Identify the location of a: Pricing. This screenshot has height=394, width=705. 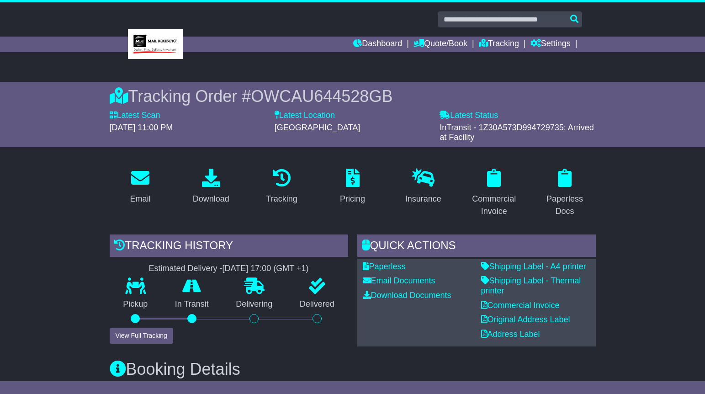
(352, 187).